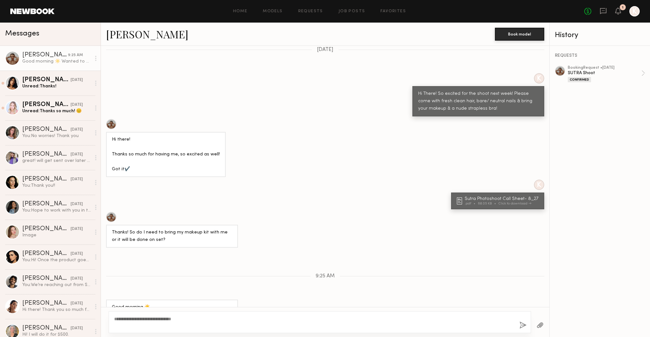 The height and width of the screenshot is (337, 650). What do you see at coordinates (56, 136) in the screenshot?
I see `div: You: No worries! Thank you` at bounding box center [56, 136].